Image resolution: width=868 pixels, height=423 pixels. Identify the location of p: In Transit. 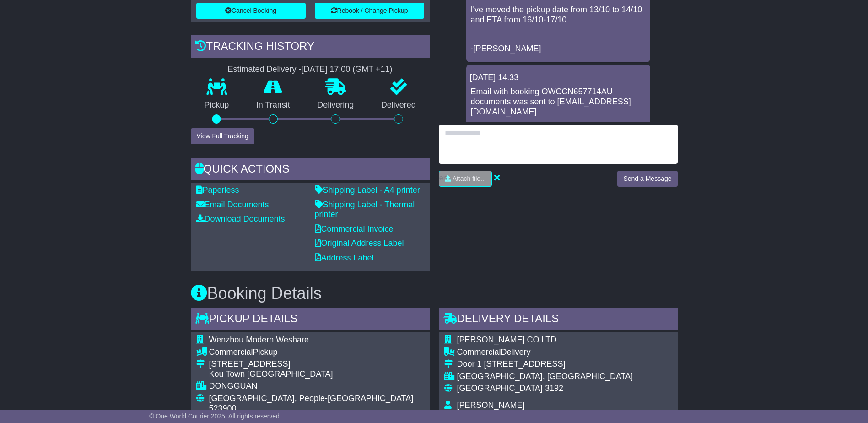
(273, 105).